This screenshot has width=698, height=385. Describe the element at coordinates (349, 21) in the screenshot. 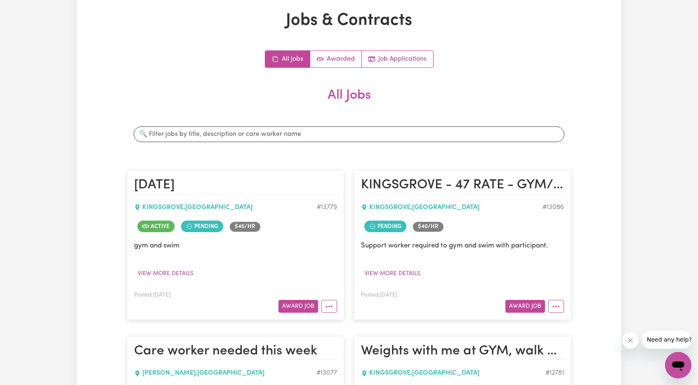

I see `h1: Jobs & Contracts` at that location.